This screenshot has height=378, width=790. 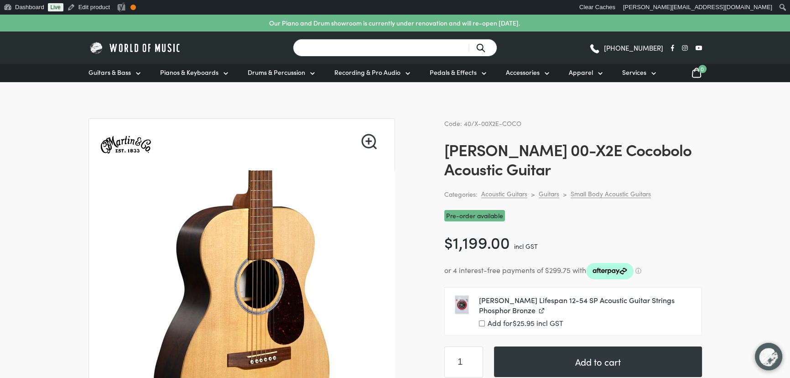 What do you see at coordinates (133, 7) in the screenshot?
I see `div: OK` at bounding box center [133, 7].